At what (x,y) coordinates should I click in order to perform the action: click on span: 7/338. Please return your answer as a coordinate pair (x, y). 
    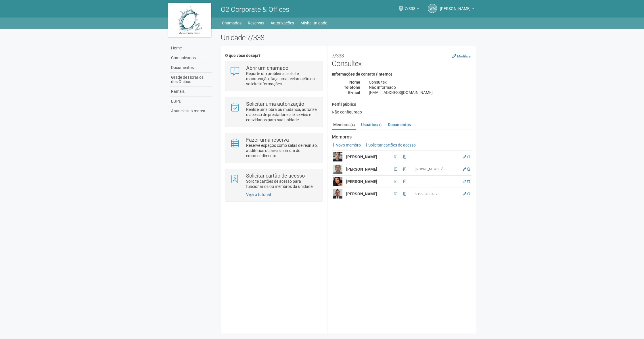
    Looking at the image, I should click on (410, 6).